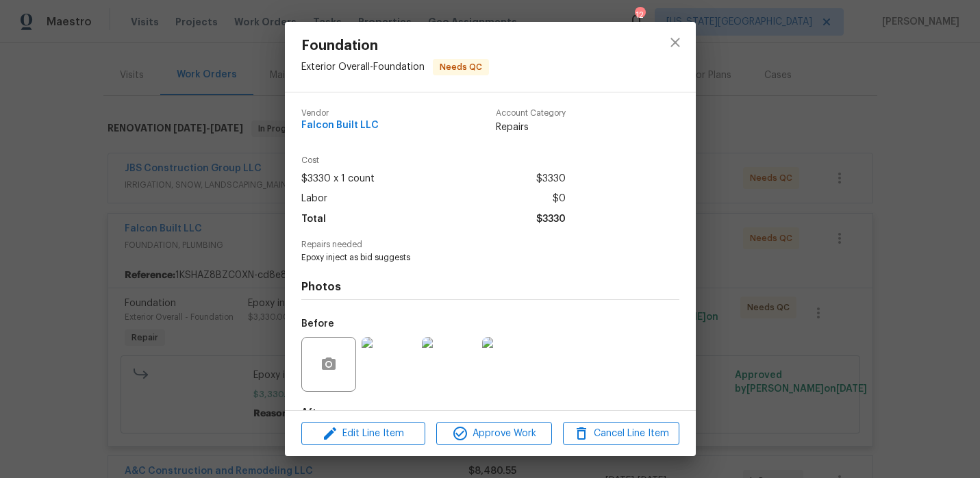  Describe the element at coordinates (493, 434) in the screenshot. I see `span: Approve Work` at that location.